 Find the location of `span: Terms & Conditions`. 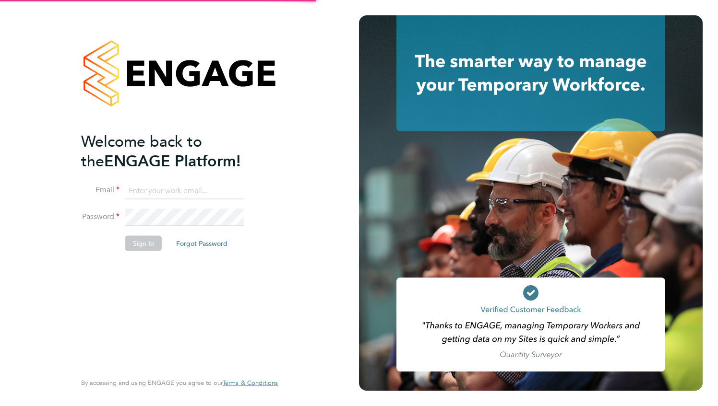

span: Terms & Conditions is located at coordinates (250, 383).